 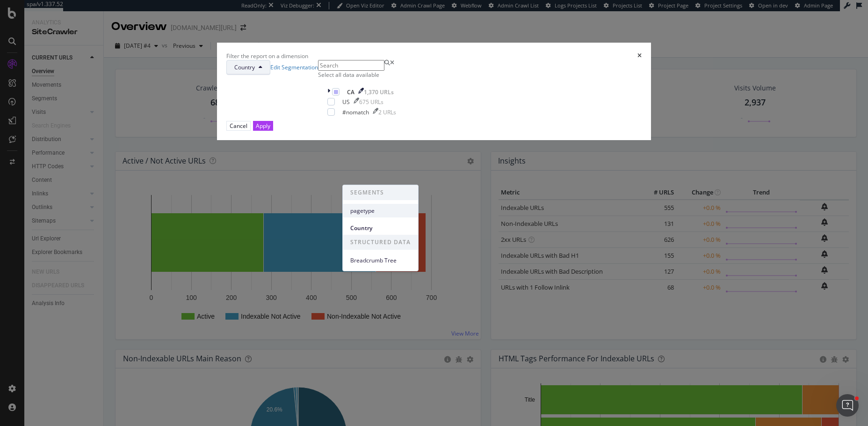 I want to click on div: 675 URLs, so click(x=371, y=101).